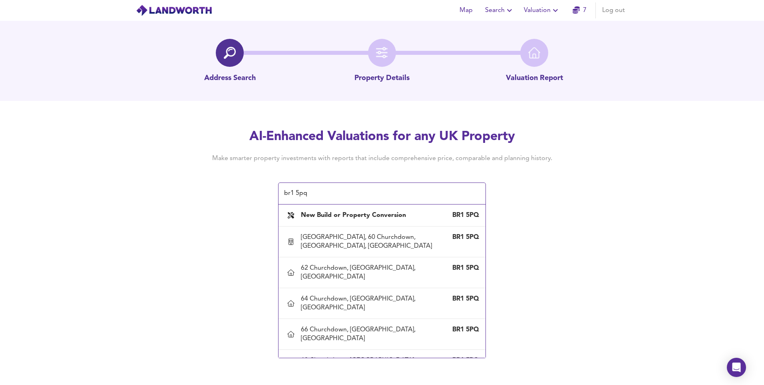 Image resolution: width=764 pixels, height=385 pixels. What do you see at coordinates (382, 137) in the screenshot?
I see `h2: AI-Enhanced Valuations for any UK Property` at bounding box center [382, 137].